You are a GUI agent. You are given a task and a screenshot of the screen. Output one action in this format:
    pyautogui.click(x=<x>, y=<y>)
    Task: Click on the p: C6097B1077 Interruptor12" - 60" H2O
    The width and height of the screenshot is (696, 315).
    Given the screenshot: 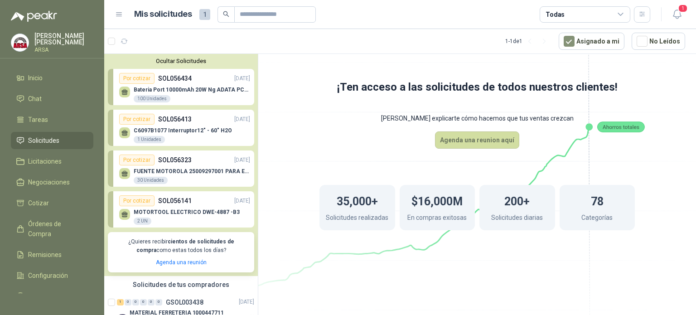 What is the action you would take?
    pyautogui.click(x=183, y=131)
    